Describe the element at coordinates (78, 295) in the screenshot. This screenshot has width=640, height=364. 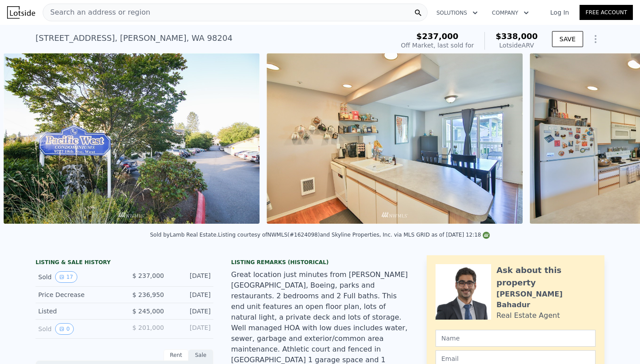
I see `div: Price Decrease` at that location.